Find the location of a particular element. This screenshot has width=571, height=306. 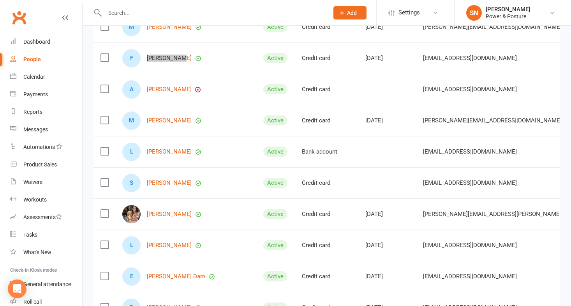

div: Roll call is located at coordinates (32, 301).